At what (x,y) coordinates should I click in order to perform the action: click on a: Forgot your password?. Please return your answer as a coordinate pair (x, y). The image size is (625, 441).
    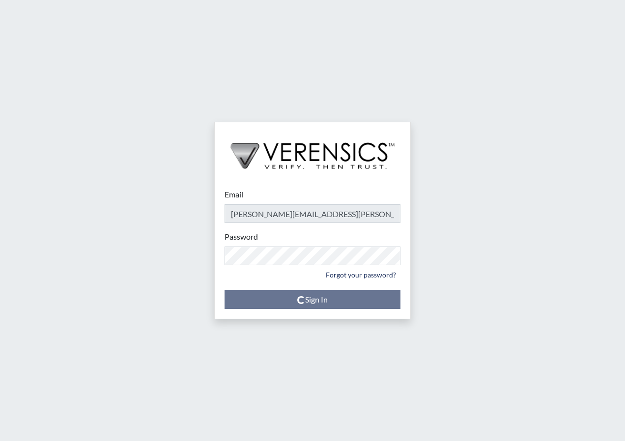
    Looking at the image, I should click on (361, 275).